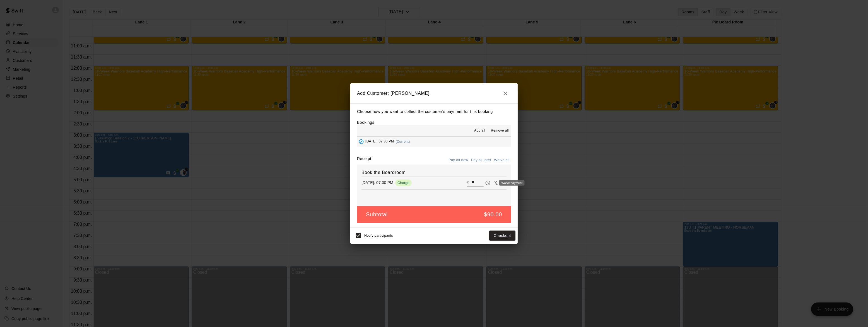 Image resolution: width=868 pixels, height=327 pixels. Describe the element at coordinates (434, 173) in the screenshot. I see `h6: Book the Boardroom` at that location.